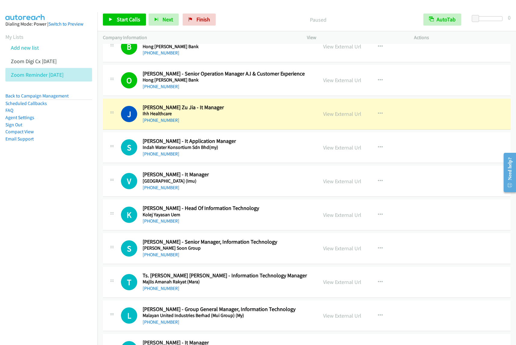  Describe the element at coordinates (11, 20) in the screenshot. I see `div: Need help?` at that location.